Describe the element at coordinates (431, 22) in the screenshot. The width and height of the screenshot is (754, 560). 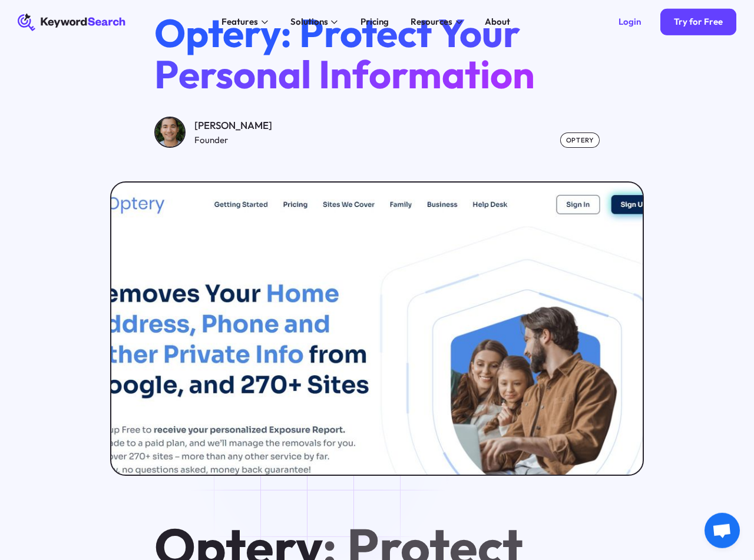
I see `div: Resources` at that location.